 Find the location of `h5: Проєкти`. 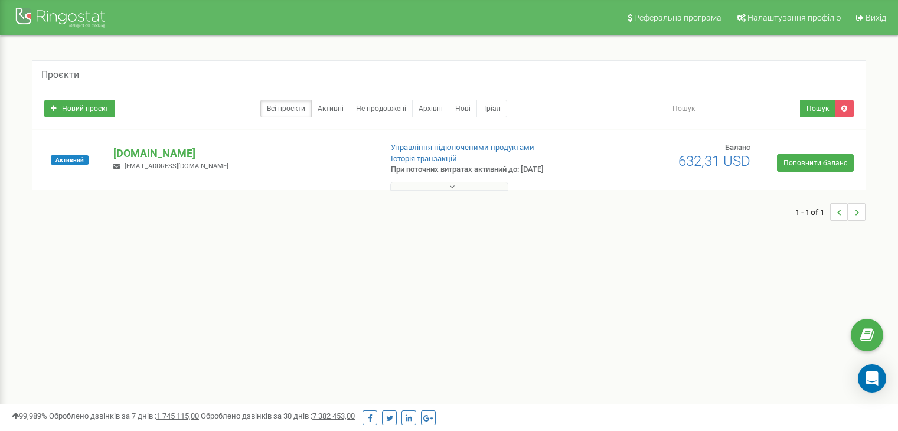

h5: Проєкти is located at coordinates (60, 75).